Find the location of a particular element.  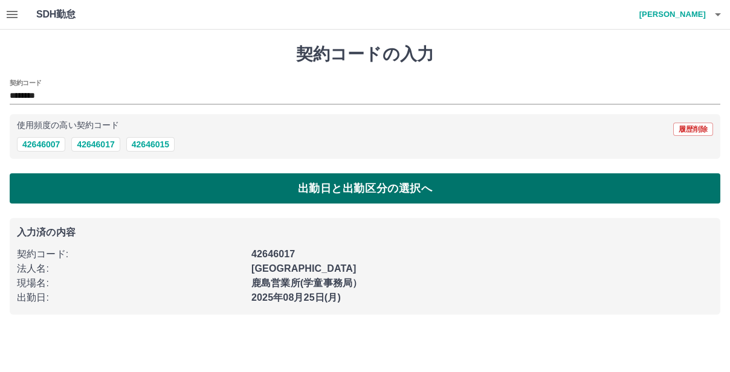

h2: 契約コード is located at coordinates (25, 83).